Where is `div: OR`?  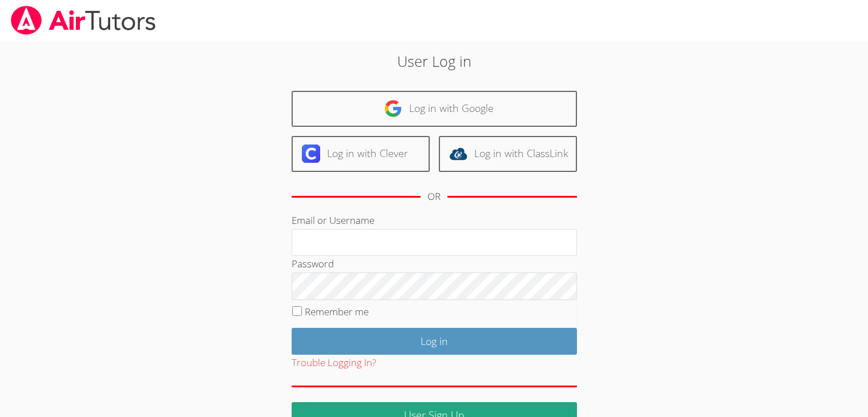 div: OR is located at coordinates (434, 196).